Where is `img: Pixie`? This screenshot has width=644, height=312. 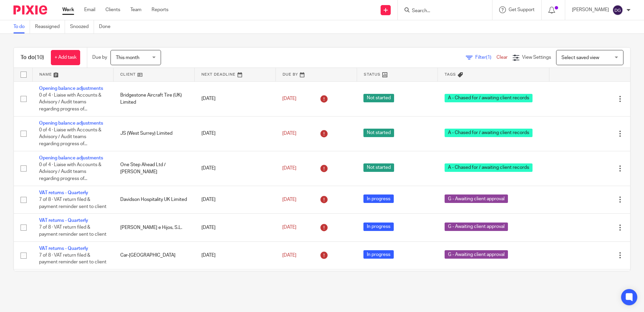 img: Pixie is located at coordinates (31, 10).